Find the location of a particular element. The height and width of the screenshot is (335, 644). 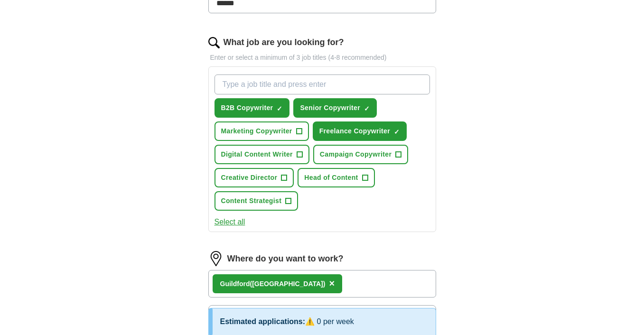

button: 25 mile radius is located at coordinates (322, 314).